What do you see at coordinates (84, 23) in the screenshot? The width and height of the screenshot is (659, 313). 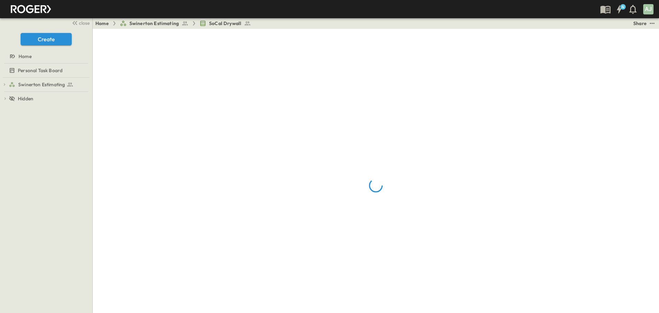 I see `span: close` at bounding box center [84, 23].